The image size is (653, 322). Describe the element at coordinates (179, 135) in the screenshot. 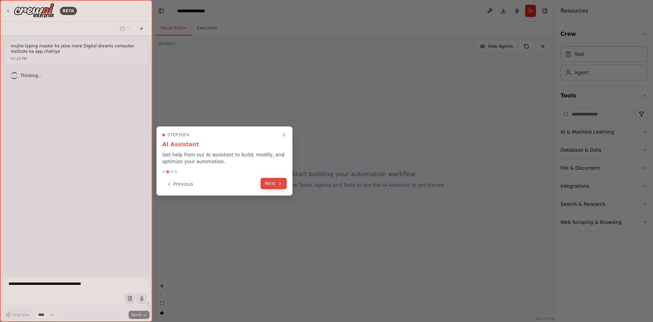

I see `span: Step 2 of 4` at that location.